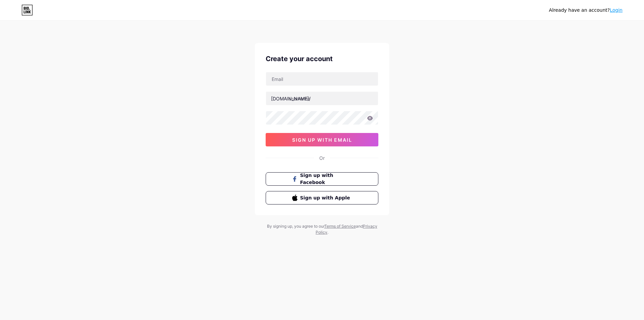  I want to click on input: Email, so click(322, 79).